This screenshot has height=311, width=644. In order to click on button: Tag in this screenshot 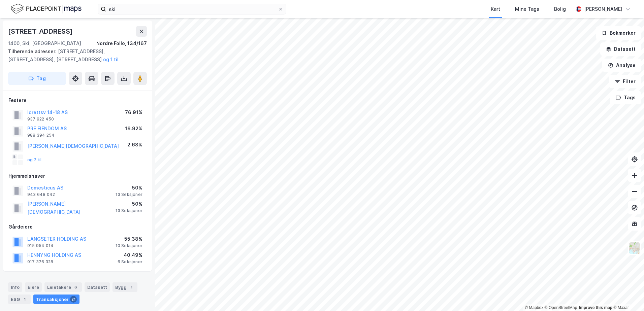, I will do `click(37, 78)`.